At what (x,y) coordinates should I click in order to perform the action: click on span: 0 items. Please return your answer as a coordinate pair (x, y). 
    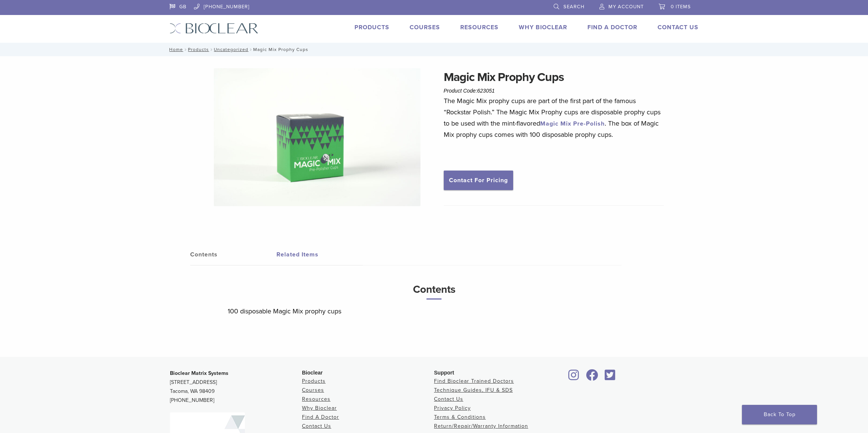
    Looking at the image, I should click on (681, 7).